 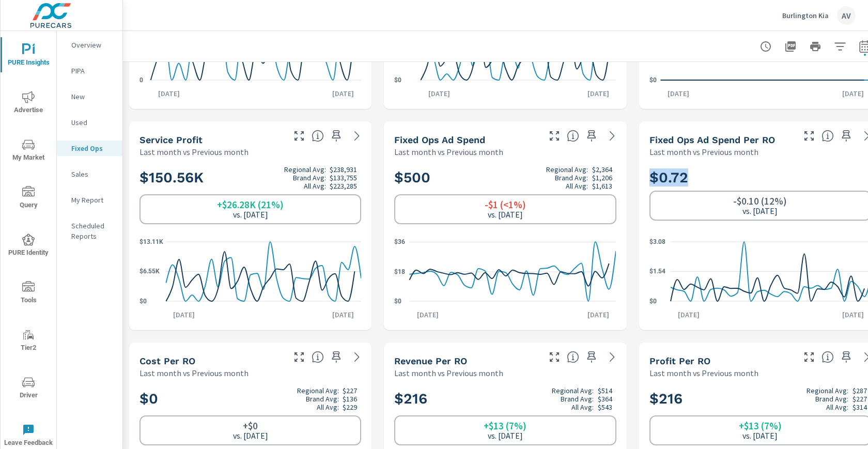 I want to click on p: My Report, so click(x=93, y=200).